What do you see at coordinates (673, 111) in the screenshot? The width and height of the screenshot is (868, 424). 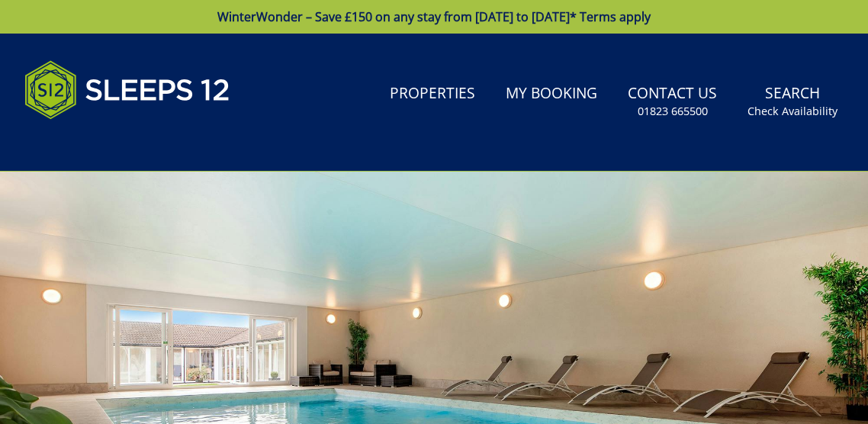 I see `small: 01823 665500` at bounding box center [673, 111].